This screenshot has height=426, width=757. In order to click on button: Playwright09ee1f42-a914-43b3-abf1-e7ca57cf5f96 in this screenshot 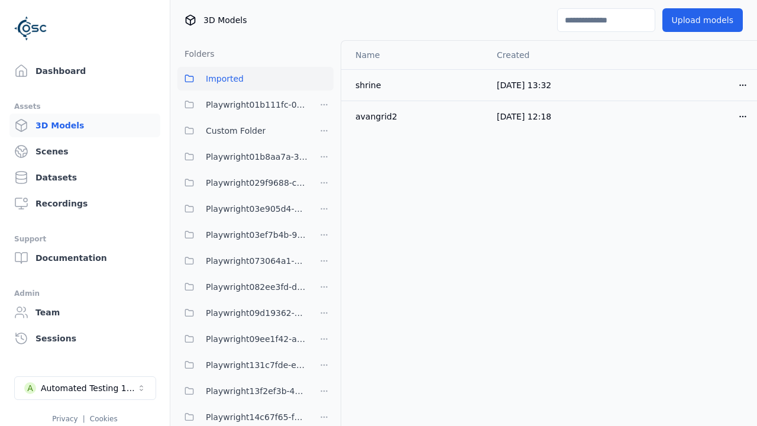, I will do `click(242, 339)`.